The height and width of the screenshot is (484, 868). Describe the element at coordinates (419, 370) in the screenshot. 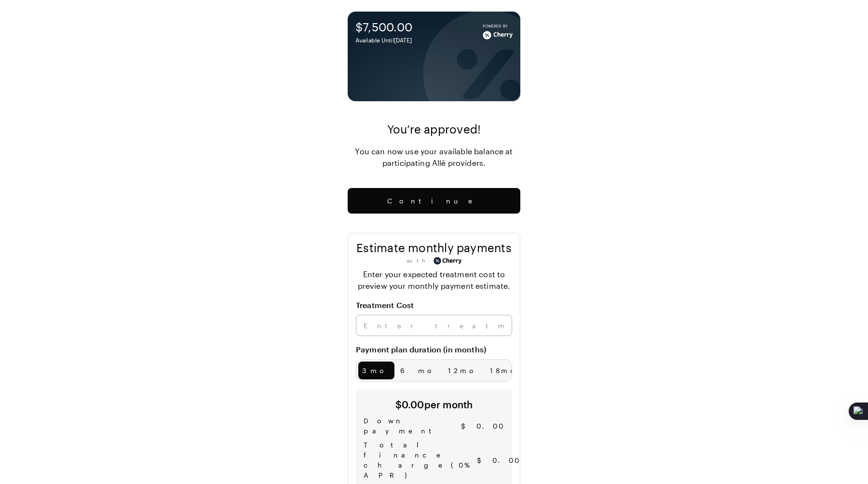

I see `p: 6 mo` at that location.